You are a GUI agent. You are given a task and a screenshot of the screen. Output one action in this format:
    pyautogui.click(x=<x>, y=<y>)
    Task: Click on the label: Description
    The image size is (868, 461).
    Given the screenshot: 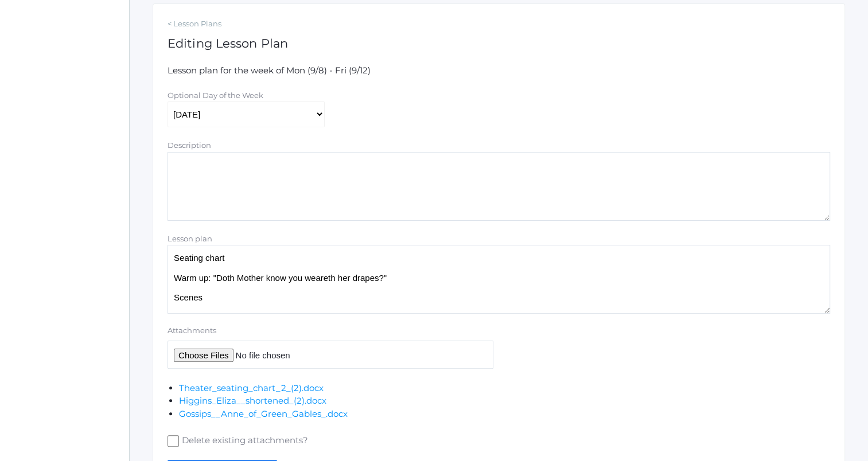 What is the action you would take?
    pyautogui.click(x=189, y=145)
    